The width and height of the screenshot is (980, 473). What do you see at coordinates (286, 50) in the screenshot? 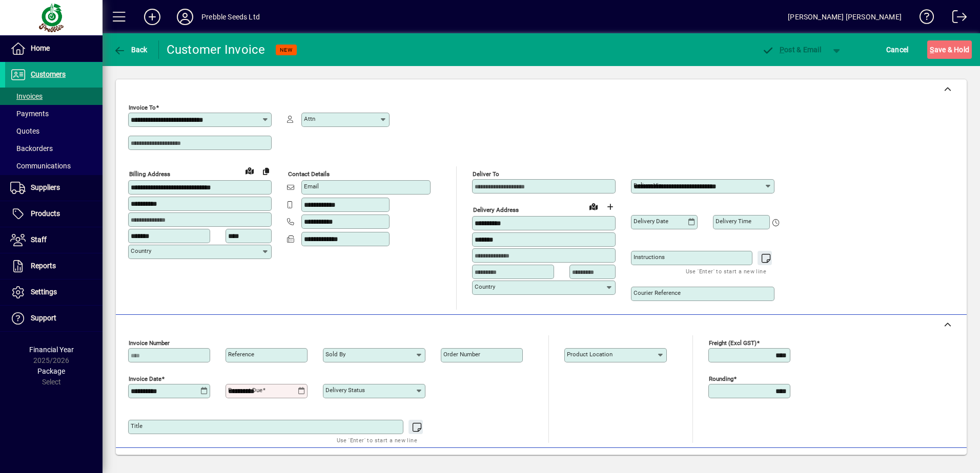
I see `span: NEW` at bounding box center [286, 50].